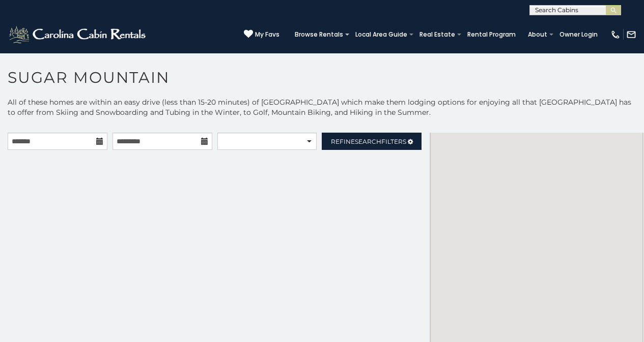  Describe the element at coordinates (369, 141) in the screenshot. I see `span: Refine Filters` at that location.